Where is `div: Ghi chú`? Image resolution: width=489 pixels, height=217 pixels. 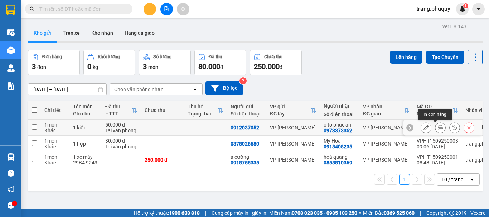 div: Ghi chú is located at coordinates (86, 114).